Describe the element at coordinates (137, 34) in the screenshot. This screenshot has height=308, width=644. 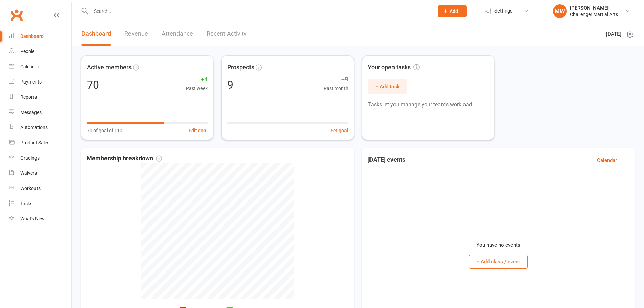
I see `a: Revenue` at that location.